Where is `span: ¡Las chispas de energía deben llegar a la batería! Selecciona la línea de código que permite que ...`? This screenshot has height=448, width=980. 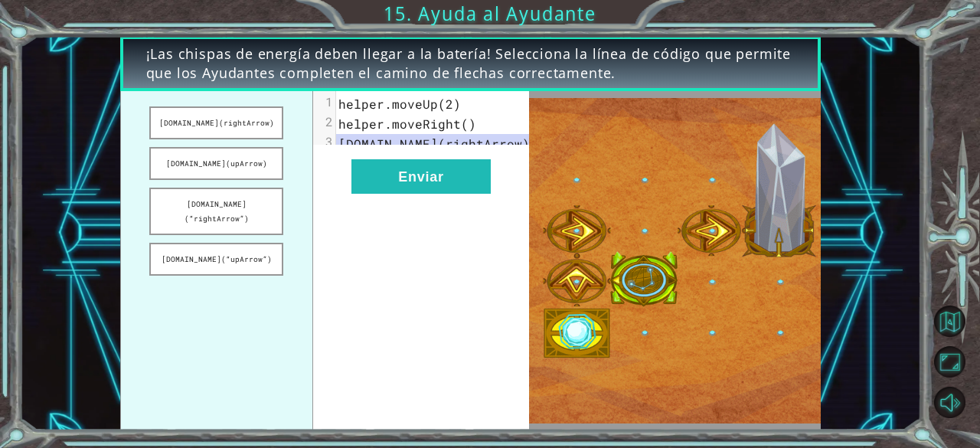 span: ¡Las chispas de energía deben llegar a la batería! Selecciona la línea de código que permite que ... is located at coordinates (470, 64).